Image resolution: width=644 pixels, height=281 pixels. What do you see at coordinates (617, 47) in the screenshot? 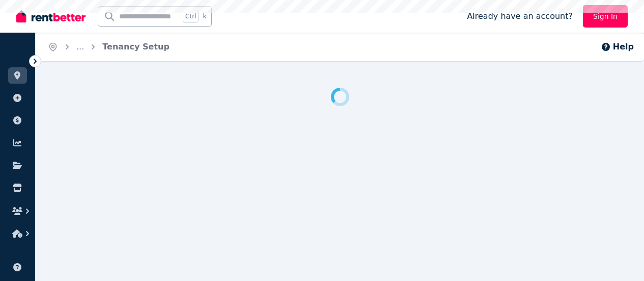
I see `button: Help` at bounding box center [617, 47].